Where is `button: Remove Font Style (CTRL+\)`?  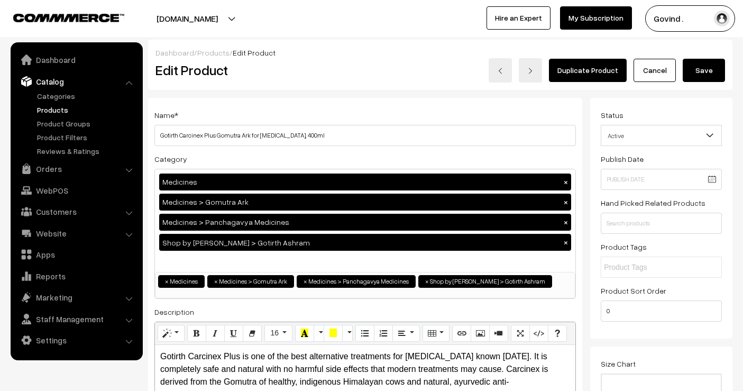
button: Remove Font Style (CTRL+\) is located at coordinates (252, 333).